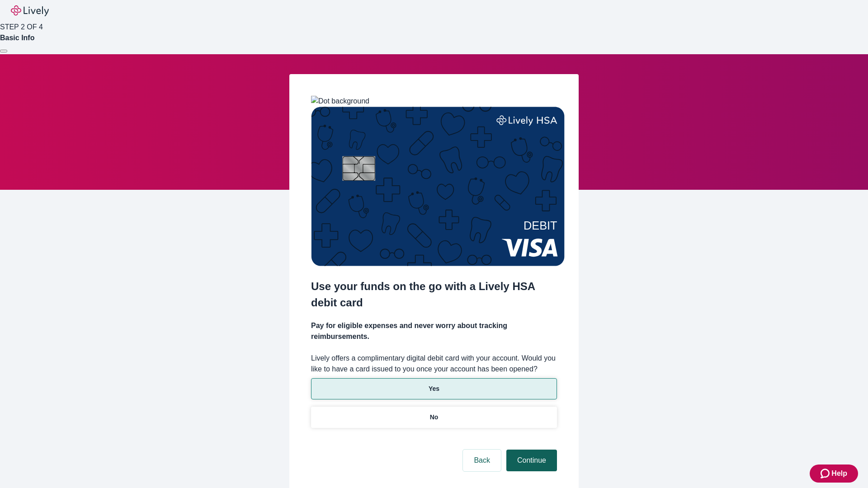 Image resolution: width=868 pixels, height=488 pixels. What do you see at coordinates (434, 388) in the screenshot?
I see `p: Yes` at bounding box center [434, 388].